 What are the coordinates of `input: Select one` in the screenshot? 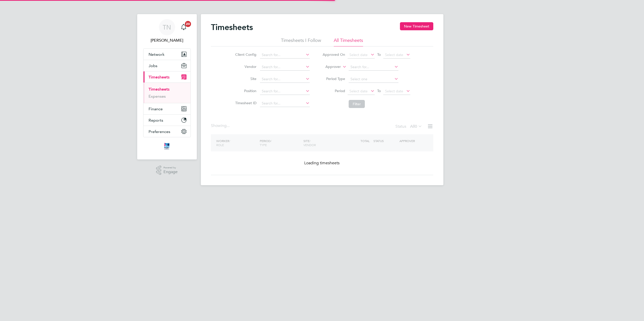 It's located at (373, 80).